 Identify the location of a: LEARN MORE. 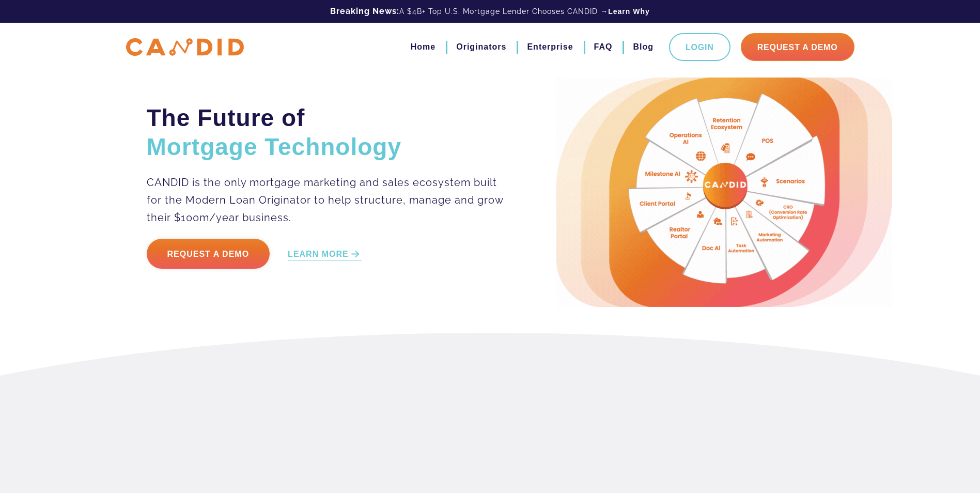
(324, 254).